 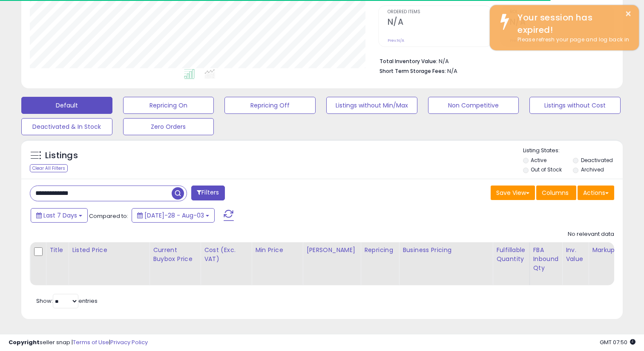 What do you see at coordinates (511, 255) in the screenshot?
I see `div: Fulfillable Quantity` at bounding box center [511, 255].